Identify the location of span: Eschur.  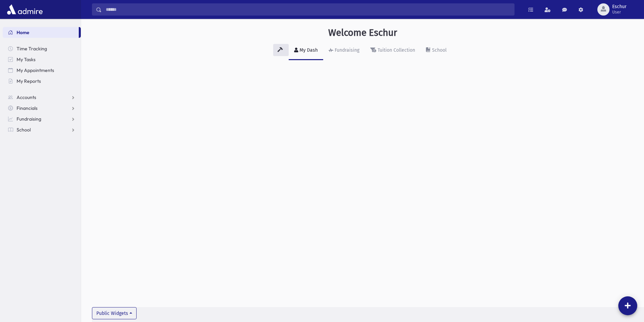
(620, 7).